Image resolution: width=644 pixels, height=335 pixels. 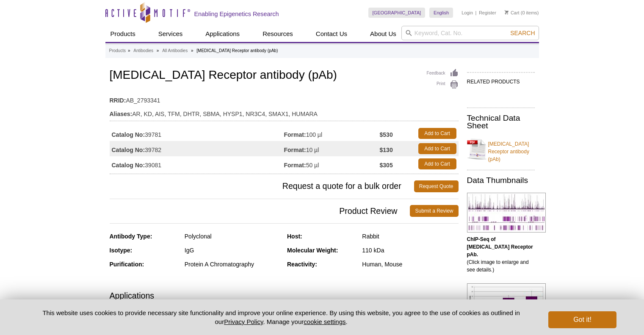 I want to click on strong: Antibody Type:, so click(x=131, y=236).